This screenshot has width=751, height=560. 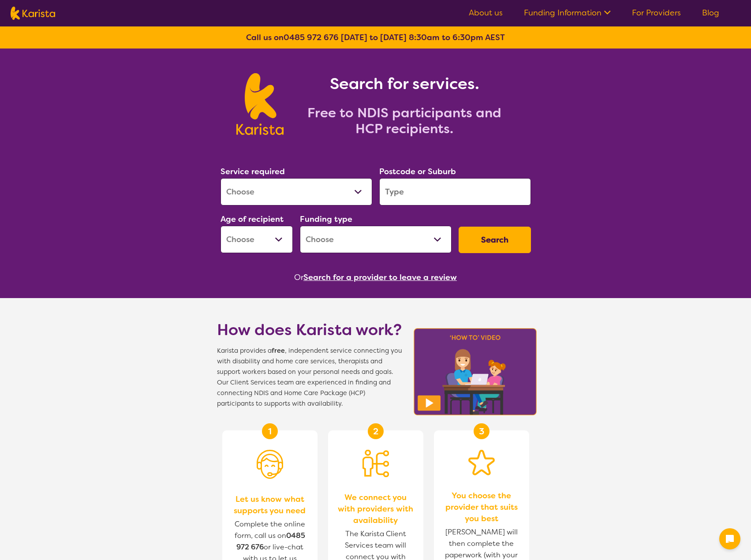 I want to click on label: Postcode or Suburb, so click(x=418, y=172).